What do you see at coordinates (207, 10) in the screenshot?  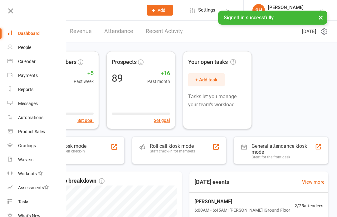 I see `span: Settings` at bounding box center [207, 10].